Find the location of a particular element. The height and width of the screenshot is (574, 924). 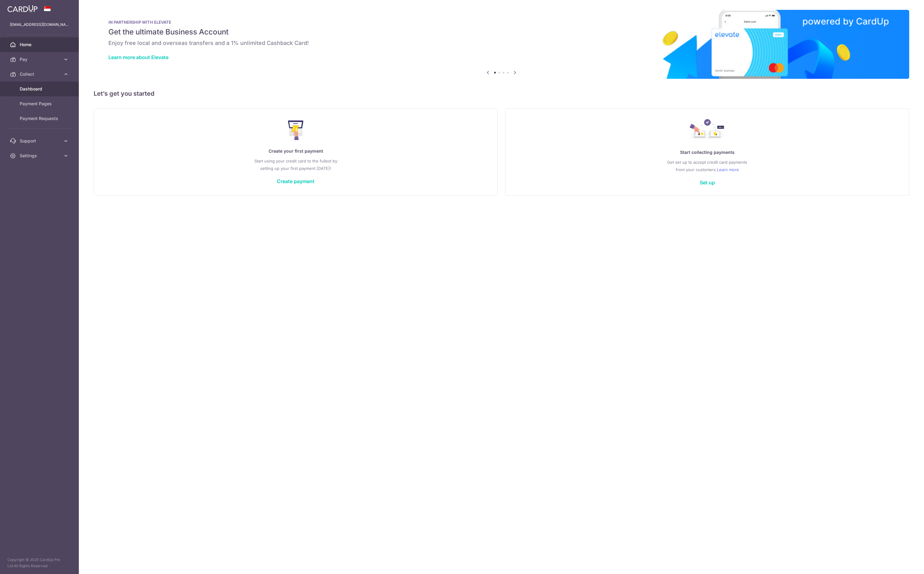

a: Learn more about Elevate is located at coordinates (138, 57).